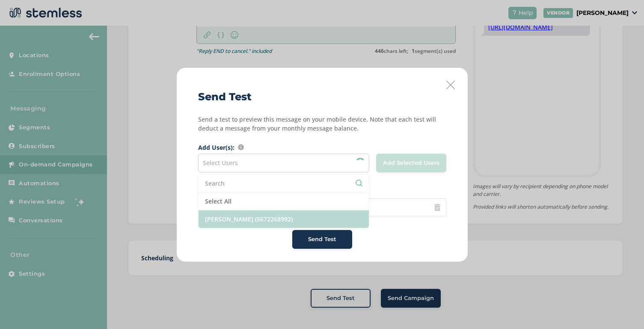  Describe the element at coordinates (225, 97) in the screenshot. I see `h2: Send Test` at that location.